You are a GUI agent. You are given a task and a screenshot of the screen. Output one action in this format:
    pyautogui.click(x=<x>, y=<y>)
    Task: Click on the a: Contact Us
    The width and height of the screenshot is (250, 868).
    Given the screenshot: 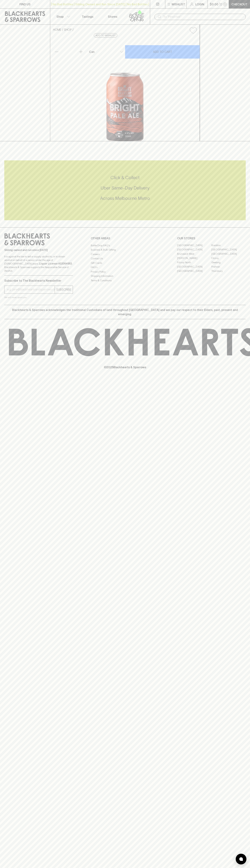 What is the action you would take?
    pyautogui.click(x=125, y=259)
    